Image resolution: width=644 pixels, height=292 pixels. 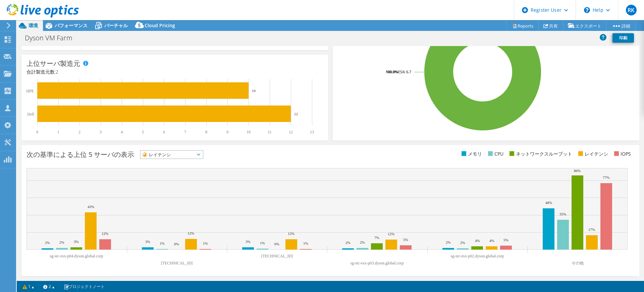 I want to click on a: 共有, so click(x=550, y=26).